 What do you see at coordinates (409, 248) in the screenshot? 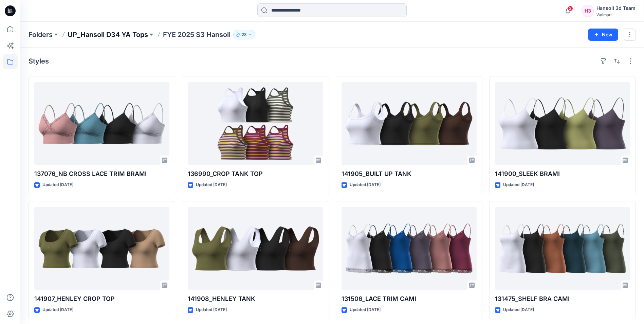
I see `a: 131506_LACE TRIM CAMI` at bounding box center [409, 248].